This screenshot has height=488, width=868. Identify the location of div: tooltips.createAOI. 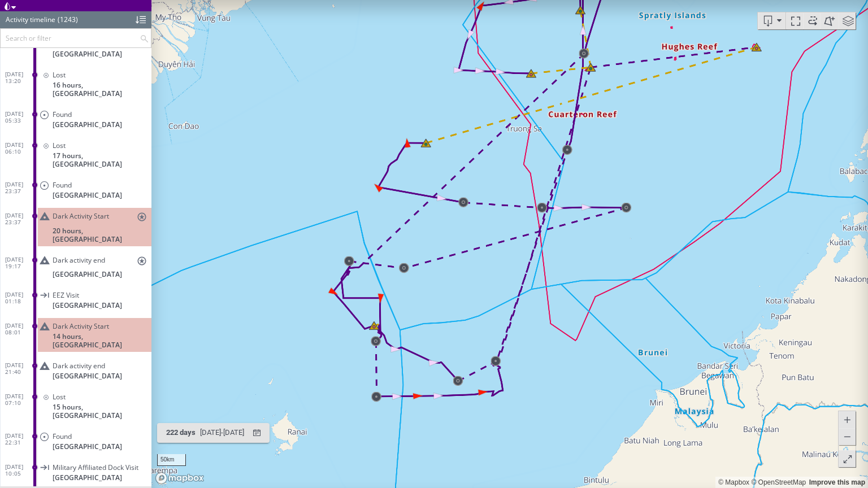
(829, 21).